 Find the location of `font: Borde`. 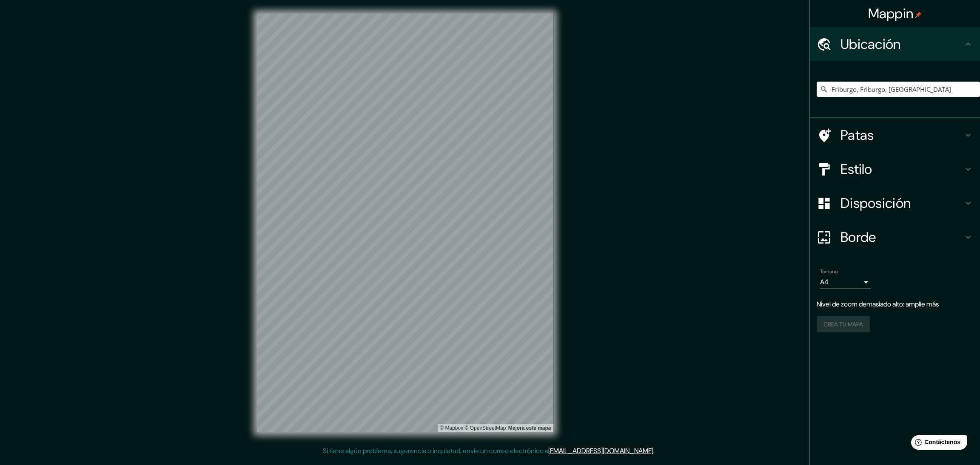

font: Borde is located at coordinates (859, 237).